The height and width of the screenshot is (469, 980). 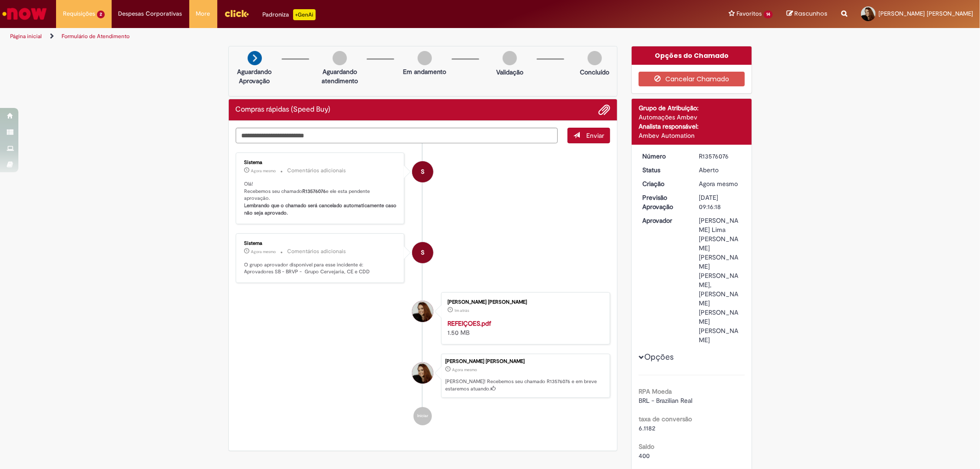 What do you see at coordinates (811, 13) in the screenshot?
I see `span: Rascunhos` at bounding box center [811, 13].